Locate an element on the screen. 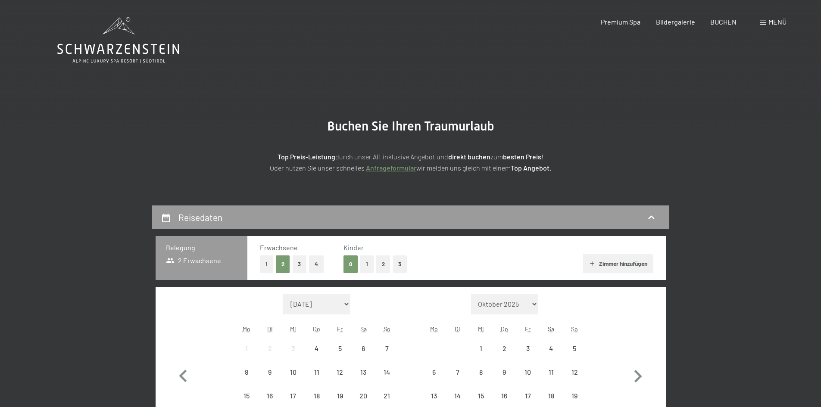 This screenshot has height=407, width=821. div: 1 is located at coordinates (246, 356).